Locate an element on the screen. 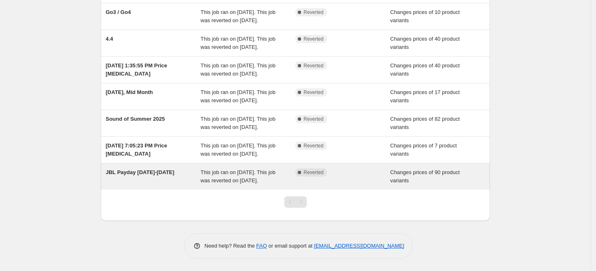 Image resolution: width=596 pixels, height=271 pixels. span: or email support at is located at coordinates (291, 245).